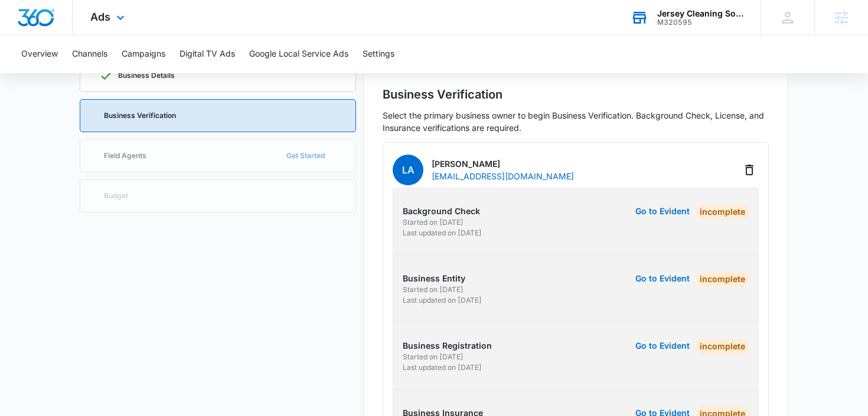  Describe the element at coordinates (299, 54) in the screenshot. I see `button: Google Local Service Ads` at that location.